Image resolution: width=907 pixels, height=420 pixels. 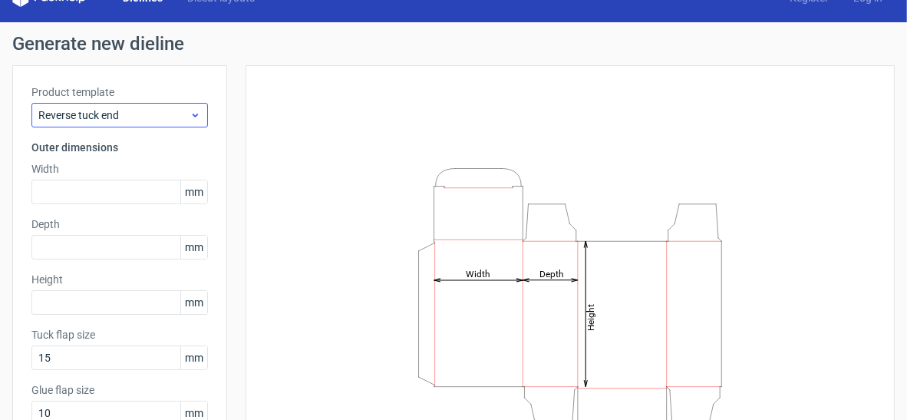 I want to click on label: Product template, so click(x=120, y=92).